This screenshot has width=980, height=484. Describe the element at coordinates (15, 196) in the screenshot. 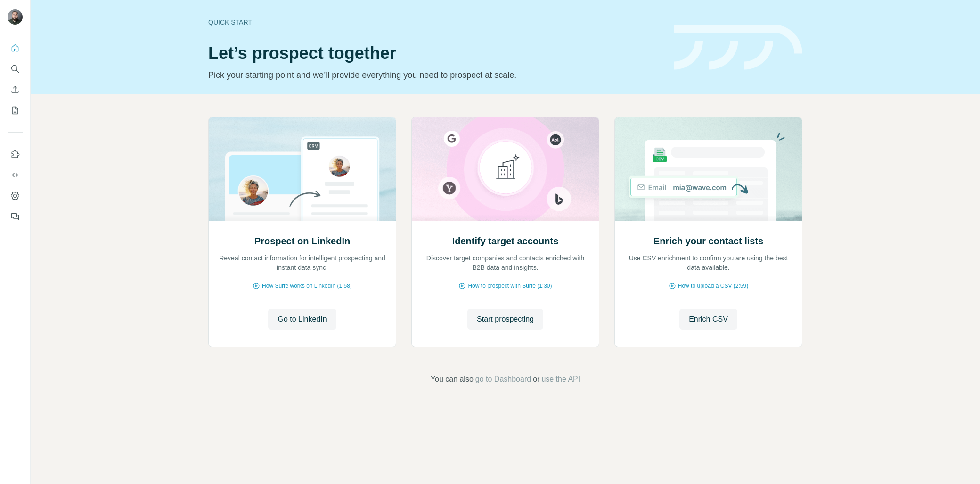

I see `button: Dashboard` at that location.